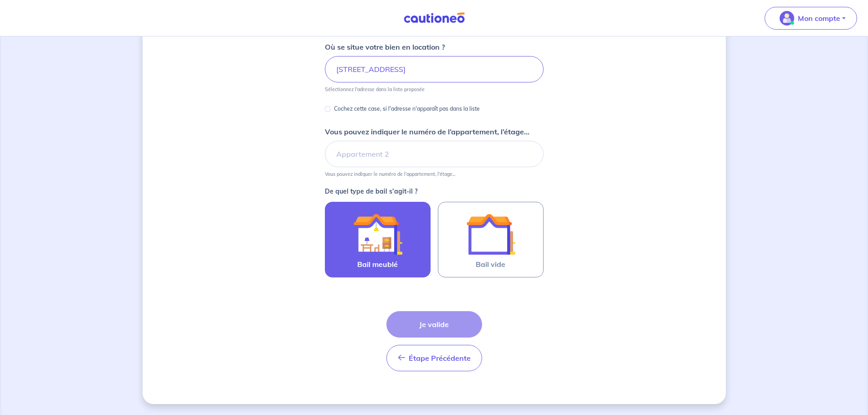 The height and width of the screenshot is (415, 868). Describe the element at coordinates (434, 69) in the screenshot. I see `input: 2 rue de paris, 59000 lille` at that location.